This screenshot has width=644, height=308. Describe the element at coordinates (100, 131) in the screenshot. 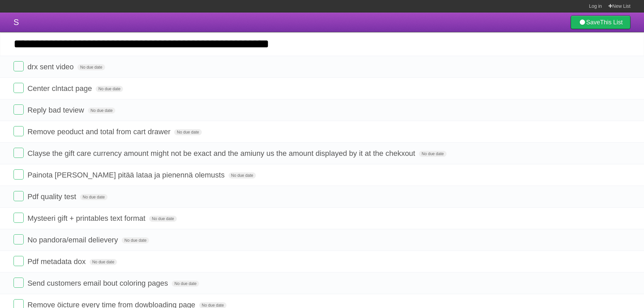

I see `span: Remove peoduct and total from cart drawer` at that location.